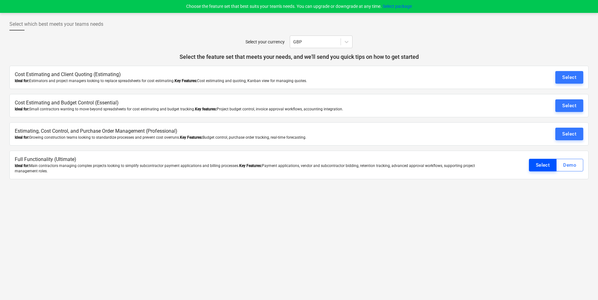  I want to click on b: Key features:, so click(206, 109).